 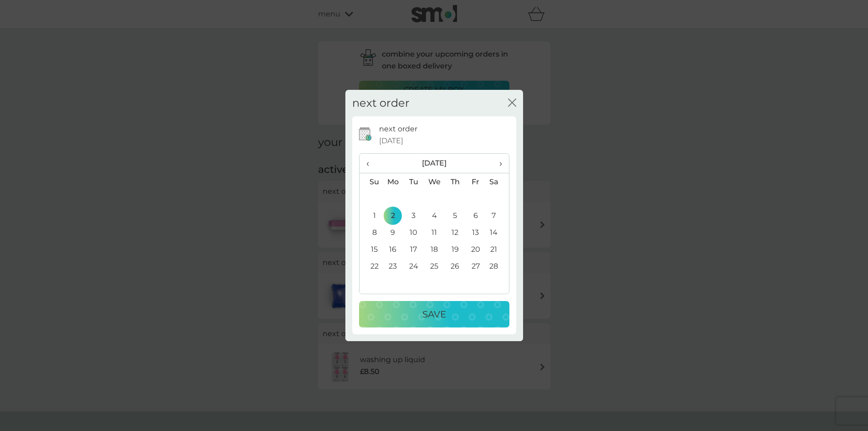 I want to click on td: 19, so click(x=455, y=249).